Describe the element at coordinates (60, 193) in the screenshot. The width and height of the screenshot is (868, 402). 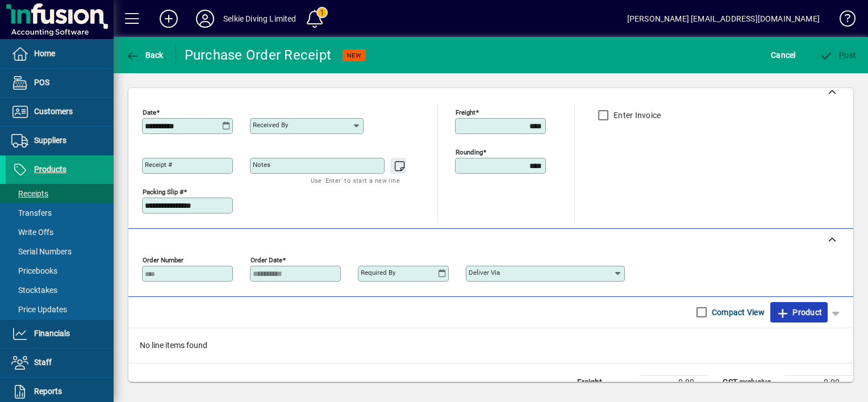
I see `a: Receipts` at that location.